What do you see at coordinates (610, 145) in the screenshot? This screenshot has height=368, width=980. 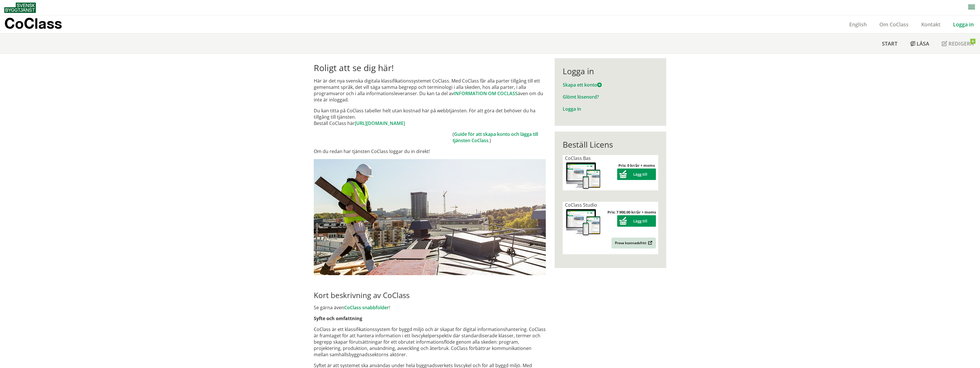 I see `div: Beställ Licens` at bounding box center [610, 145].